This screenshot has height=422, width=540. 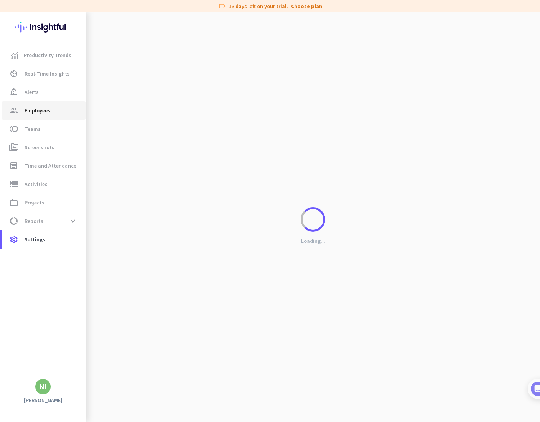 What do you see at coordinates (44, 92) in the screenshot?
I see `a: notification_importantAlerts` at bounding box center [44, 92].